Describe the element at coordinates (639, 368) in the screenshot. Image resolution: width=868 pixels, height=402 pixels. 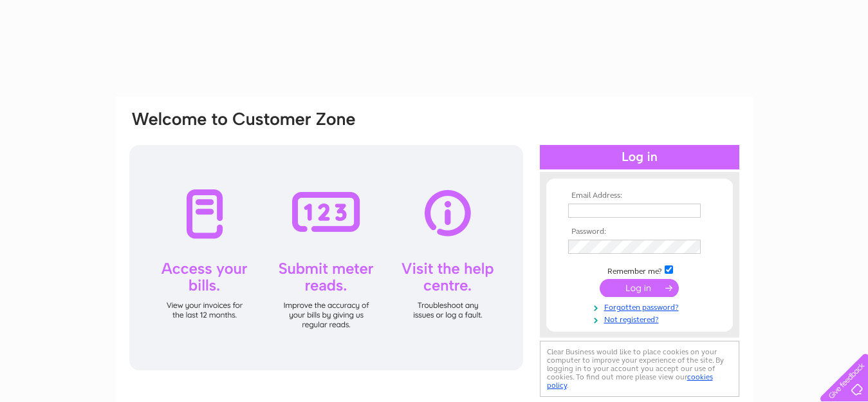
I see `div: Clear Business would like to place cookies on your computer to improve your experience of the sit...` at that location.